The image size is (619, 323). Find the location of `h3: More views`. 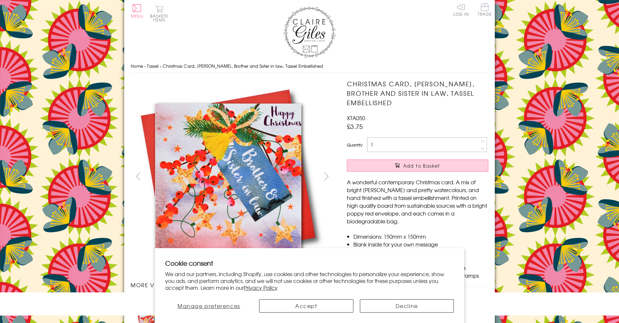

h3: More views is located at coordinates (232, 285).